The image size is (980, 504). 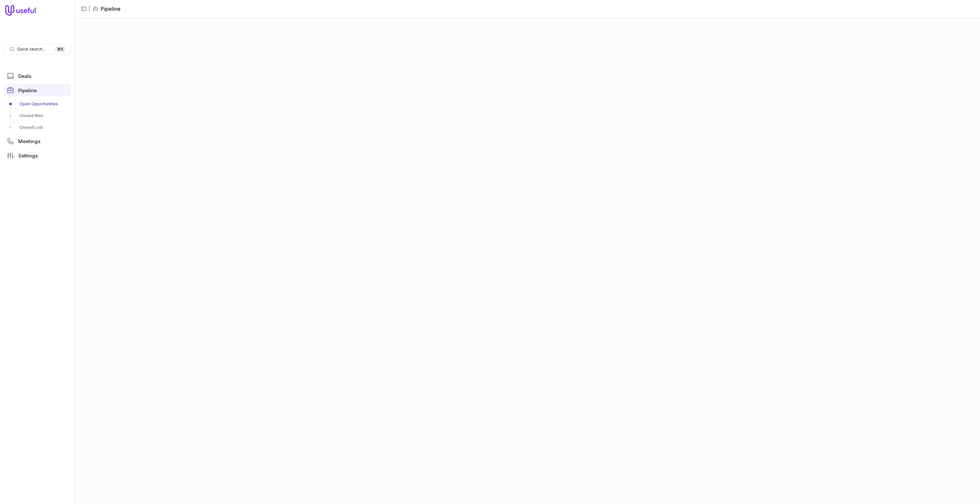 What do you see at coordinates (38, 128) in the screenshot?
I see `a: Closed Lost` at bounding box center [38, 128].